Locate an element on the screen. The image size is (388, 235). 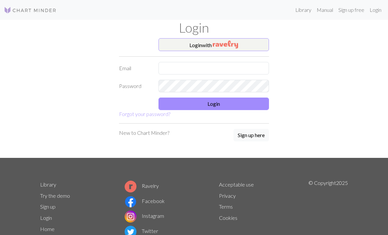
a: Try the demo is located at coordinates (55, 195).